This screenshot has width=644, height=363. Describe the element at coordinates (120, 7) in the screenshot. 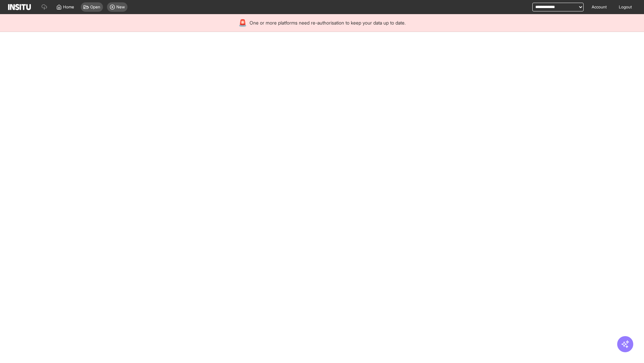

I see `span: New` at that location.